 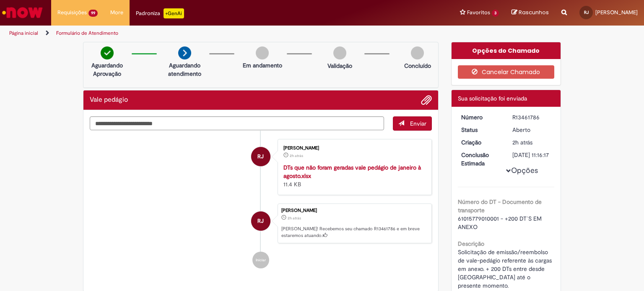 What do you see at coordinates (531, 117) in the screenshot?
I see `div: R13461786` at bounding box center [531, 117].